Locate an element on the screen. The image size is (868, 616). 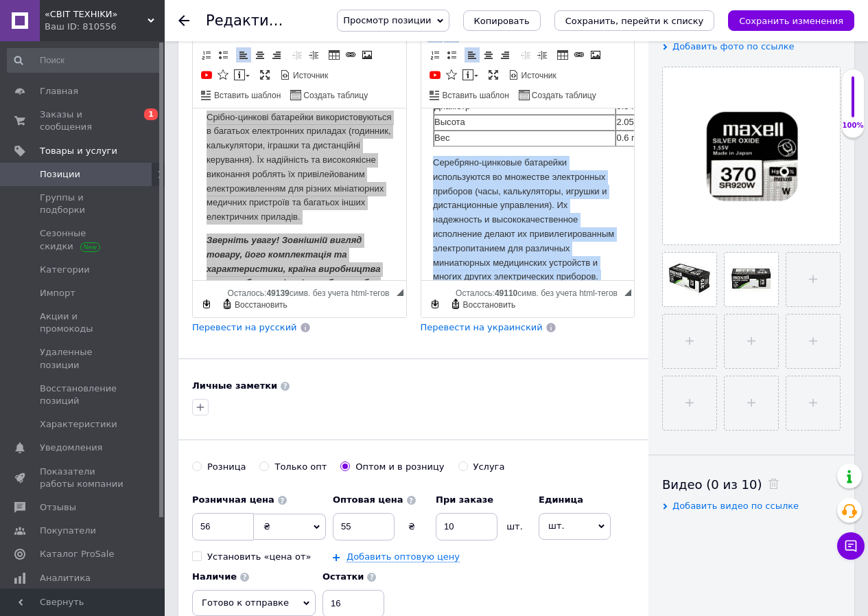
td: Вес is located at coordinates (103, 30).